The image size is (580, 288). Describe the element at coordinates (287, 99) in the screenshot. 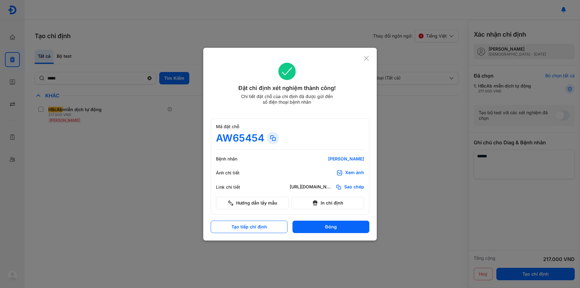

I see `div: Chi tiết đặt chỗ của chỉ định đã được gửi đến số điện thoại bệnh nhân` at that location.